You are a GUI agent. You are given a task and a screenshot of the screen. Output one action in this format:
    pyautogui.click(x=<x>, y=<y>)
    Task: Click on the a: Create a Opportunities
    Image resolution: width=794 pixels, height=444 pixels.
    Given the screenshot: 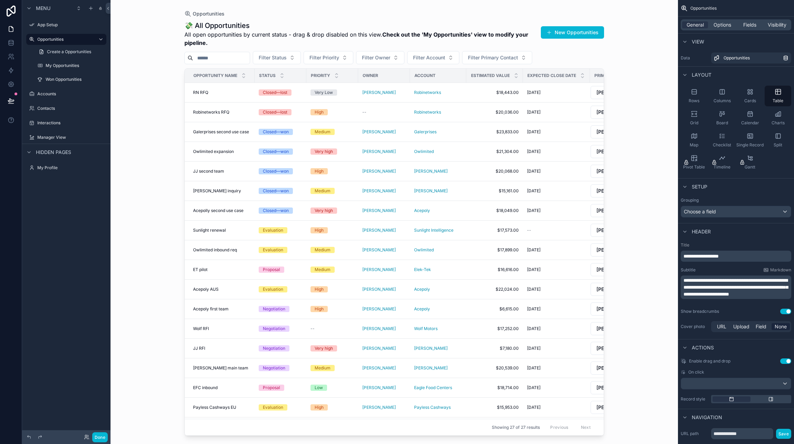 What is the action you would take?
    pyautogui.click(x=70, y=52)
    